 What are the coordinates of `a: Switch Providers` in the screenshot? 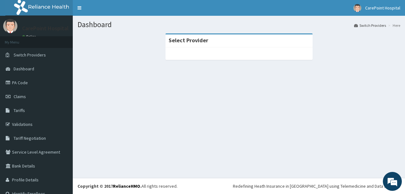 It's located at (370, 25).